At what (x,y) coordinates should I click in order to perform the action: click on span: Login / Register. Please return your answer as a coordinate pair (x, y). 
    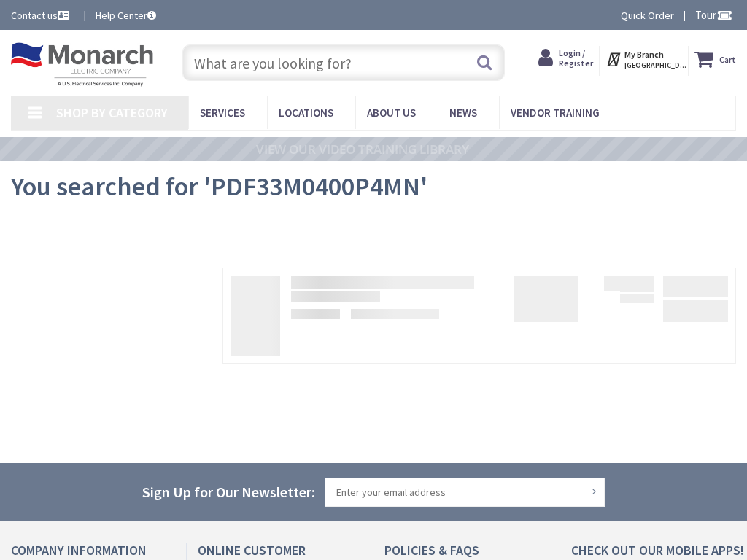
    Looking at the image, I should click on (576, 57).